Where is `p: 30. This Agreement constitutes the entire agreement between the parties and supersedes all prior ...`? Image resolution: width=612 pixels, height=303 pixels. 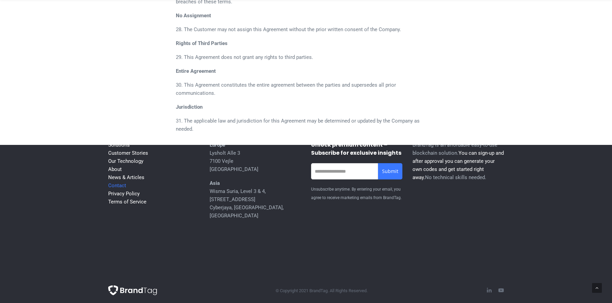 p: 30. This Agreement constitutes the entire agreement between the parties and supersedes all prior ... is located at coordinates (306, 89).